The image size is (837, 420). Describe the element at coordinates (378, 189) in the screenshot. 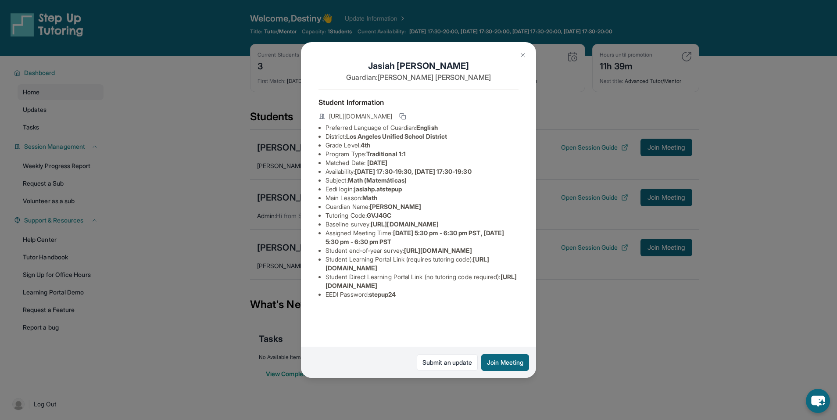

I see `span: jasiahp.atstepup` at that location.